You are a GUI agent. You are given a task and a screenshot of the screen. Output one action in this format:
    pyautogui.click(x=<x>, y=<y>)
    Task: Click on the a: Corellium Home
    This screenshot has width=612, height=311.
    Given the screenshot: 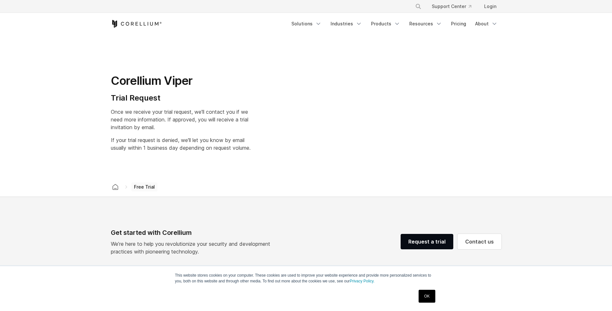 What is the action you would take?
    pyautogui.click(x=136, y=24)
    